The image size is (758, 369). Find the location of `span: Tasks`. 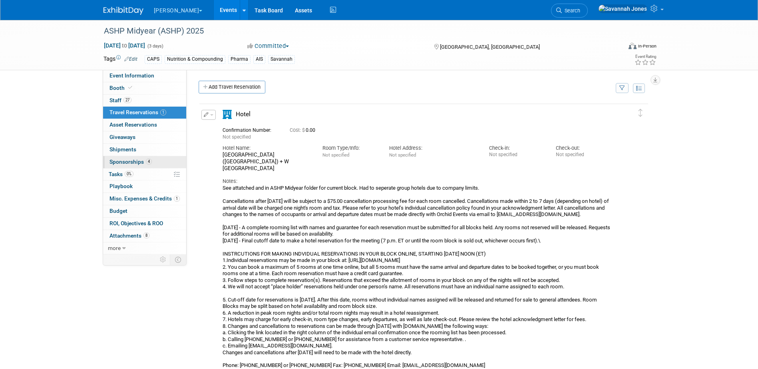

span: Tasks is located at coordinates (121, 174).